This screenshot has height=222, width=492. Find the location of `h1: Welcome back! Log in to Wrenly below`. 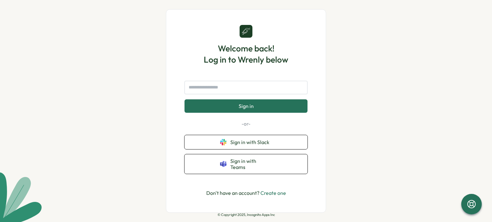

h1: Welcome back! Log in to Wrenly below is located at coordinates (246, 54).